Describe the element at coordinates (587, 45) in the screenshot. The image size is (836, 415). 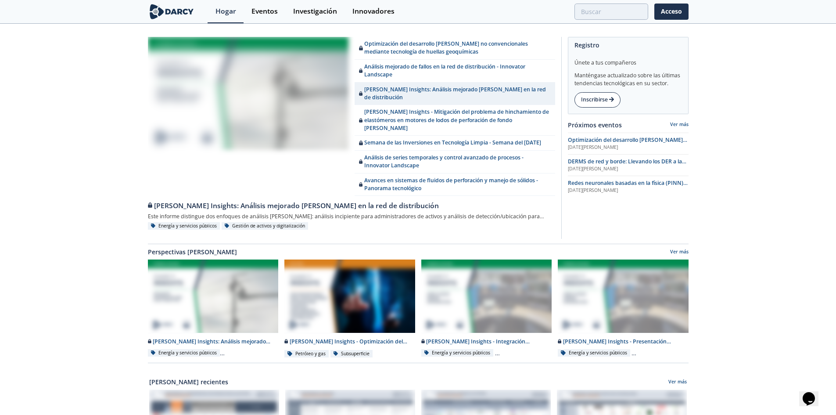
I see `font: Registro` at that location.